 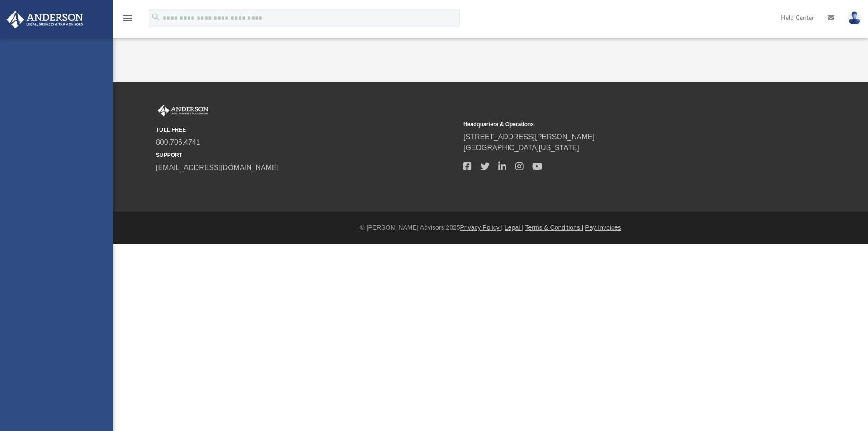 I want to click on a: Terms & Conditions |, so click(x=555, y=228).